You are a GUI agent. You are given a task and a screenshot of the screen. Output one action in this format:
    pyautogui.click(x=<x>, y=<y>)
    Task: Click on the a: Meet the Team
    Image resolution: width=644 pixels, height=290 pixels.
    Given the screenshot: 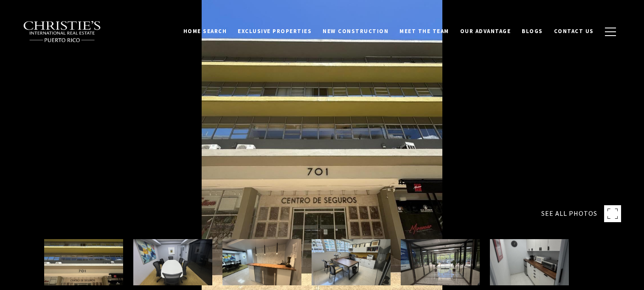 What is the action you would take?
    pyautogui.click(x=424, y=31)
    